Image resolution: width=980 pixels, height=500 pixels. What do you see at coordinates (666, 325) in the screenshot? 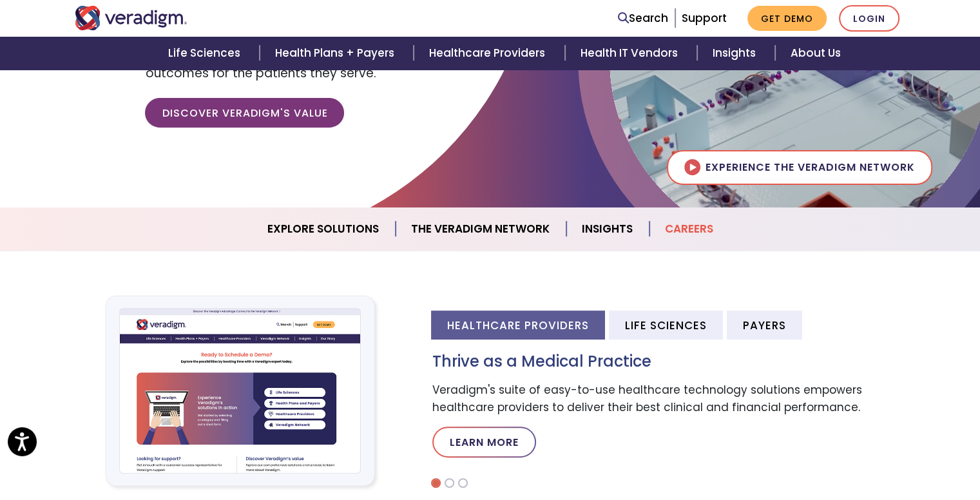
I see `li: Life Sciences` at bounding box center [666, 325].